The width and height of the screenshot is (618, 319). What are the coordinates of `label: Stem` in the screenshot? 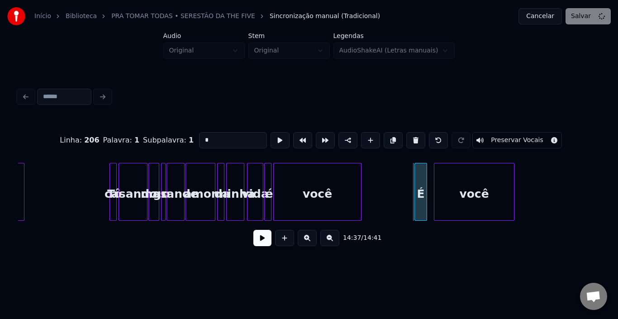 It's located at (289, 36).